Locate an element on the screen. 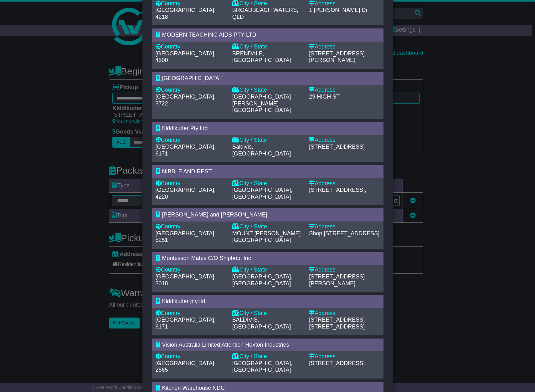 The height and width of the screenshot is (392, 535). span: MODERN TEACHING AIDS PTY LTD is located at coordinates (209, 35).